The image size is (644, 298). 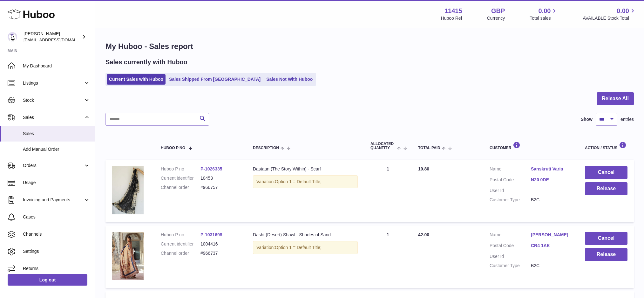 What do you see at coordinates (56, 217) in the screenshot?
I see `span: Cases` at bounding box center [56, 217].